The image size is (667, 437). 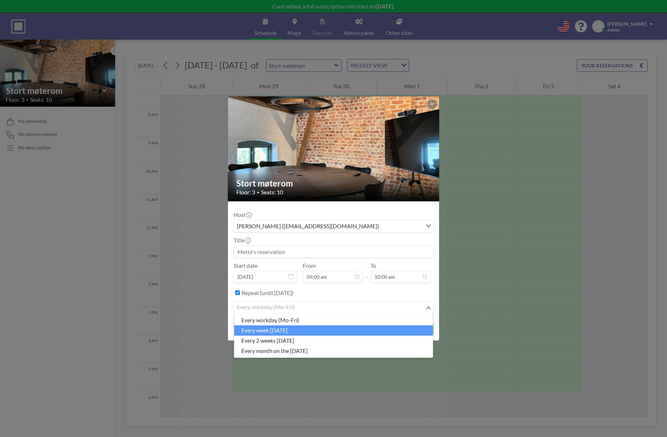 I want to click on span: Floor: 3, so click(x=245, y=192).